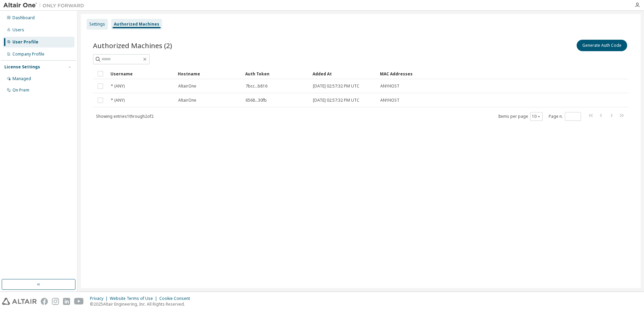 Image resolution: width=644 pixels, height=311 pixels. What do you see at coordinates (78, 301) in the screenshot?
I see `img: youtube.svg` at bounding box center [78, 301].